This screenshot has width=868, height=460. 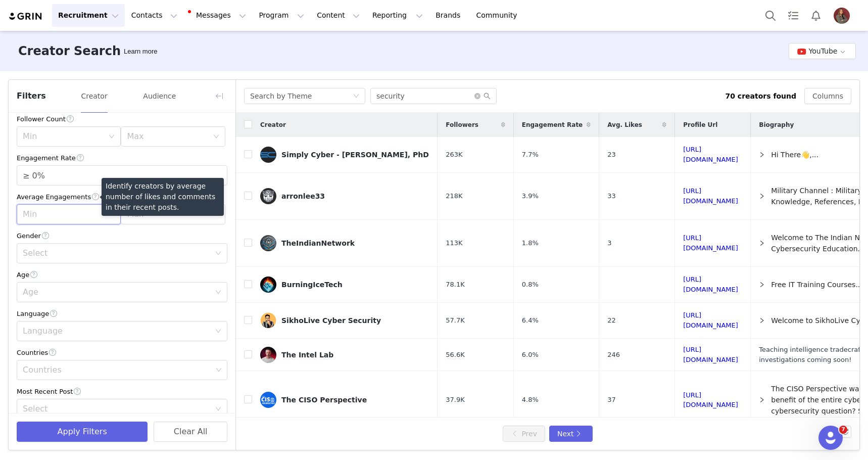 I want to click on button: Audience, so click(x=159, y=96).